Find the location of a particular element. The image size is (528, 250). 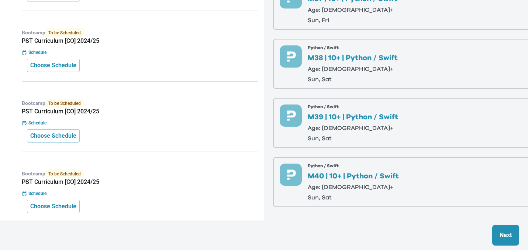

p: M38 | 10+ | Python / Swift is located at coordinates (353, 58).